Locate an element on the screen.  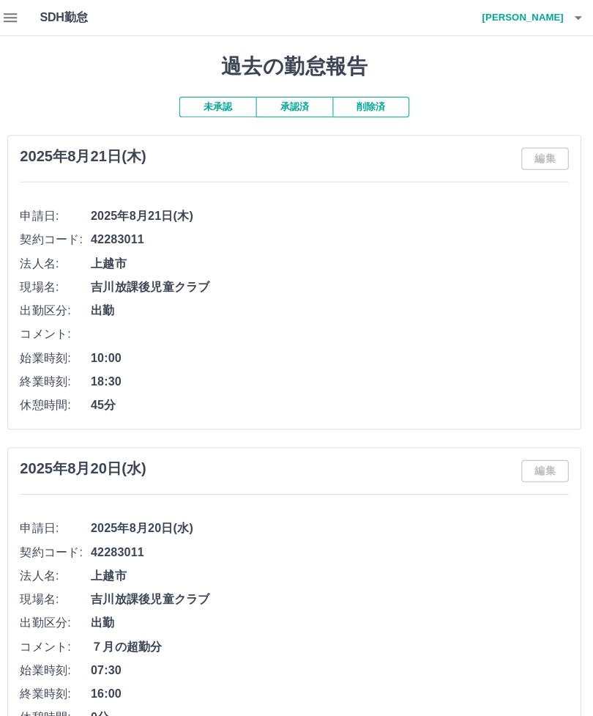
h3: 2025年8月21日(木) is located at coordinates (86, 155).